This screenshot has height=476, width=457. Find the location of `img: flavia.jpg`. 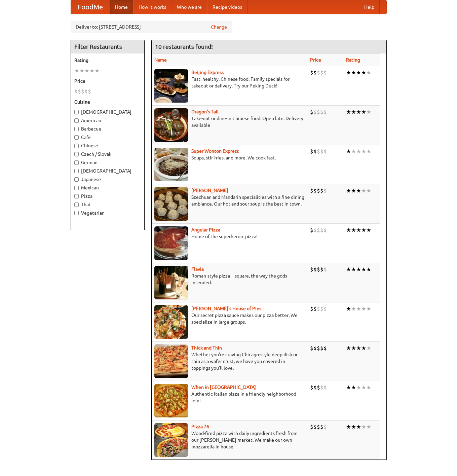

img: flavia.jpg is located at coordinates (171, 283).